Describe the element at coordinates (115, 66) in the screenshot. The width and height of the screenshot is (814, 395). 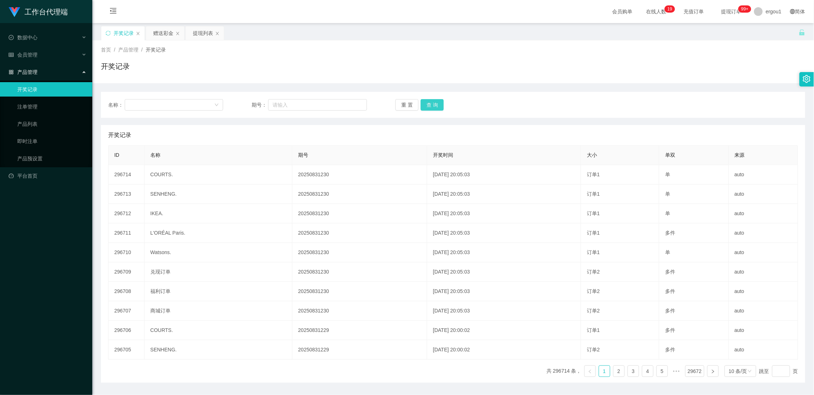
I see `h1: 开奖记录` at that location.